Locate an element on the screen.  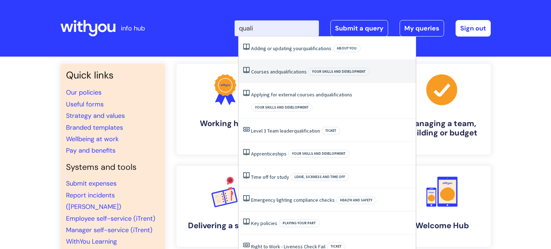
a: Courses andqualifications is located at coordinates (279, 72).